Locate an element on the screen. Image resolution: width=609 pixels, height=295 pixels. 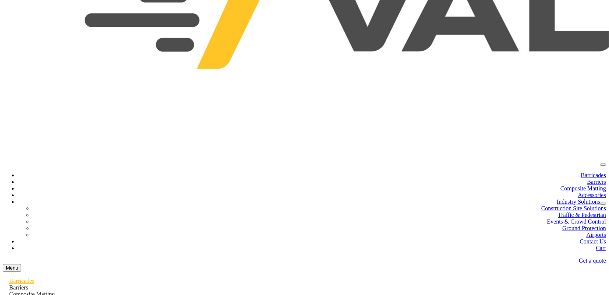
a: Get a quote is located at coordinates (592, 260).